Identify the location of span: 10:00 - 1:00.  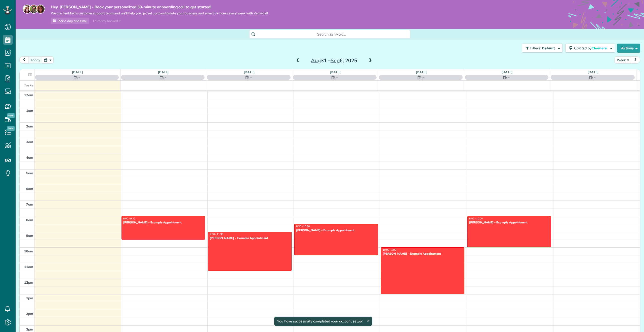
(390, 250).